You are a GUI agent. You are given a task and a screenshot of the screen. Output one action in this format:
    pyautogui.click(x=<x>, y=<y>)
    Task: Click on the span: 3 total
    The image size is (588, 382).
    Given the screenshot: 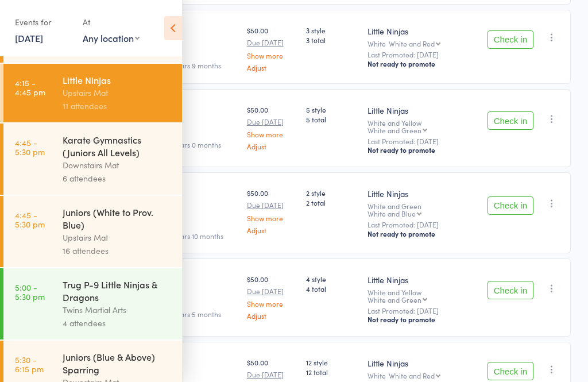 What is the action you would take?
    pyautogui.click(x=332, y=40)
    